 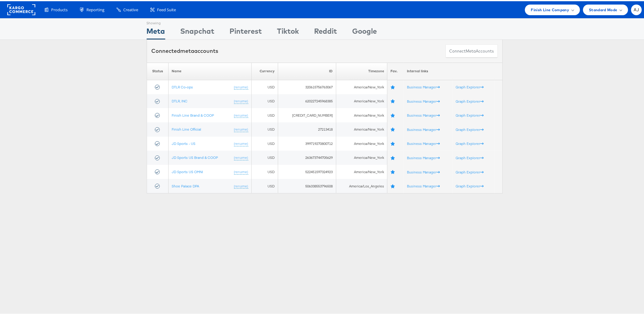 I want to click on td: 620227245968385, so click(x=307, y=100).